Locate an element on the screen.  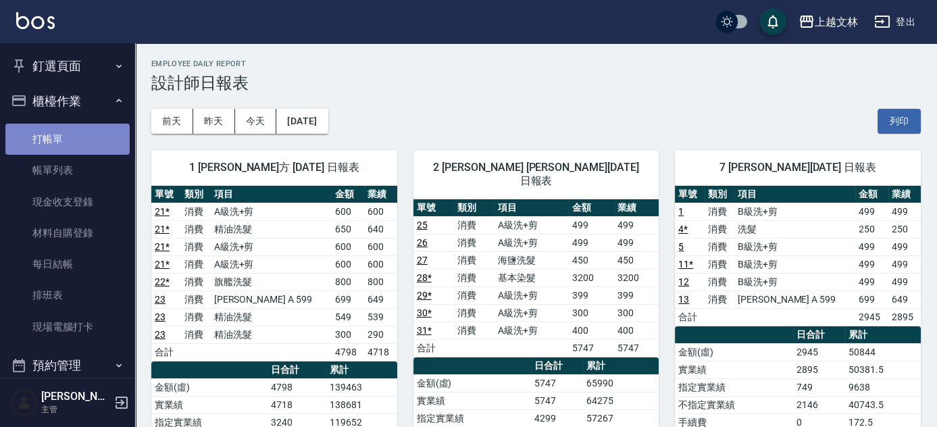
td: 合計 is located at coordinates (434, 348).